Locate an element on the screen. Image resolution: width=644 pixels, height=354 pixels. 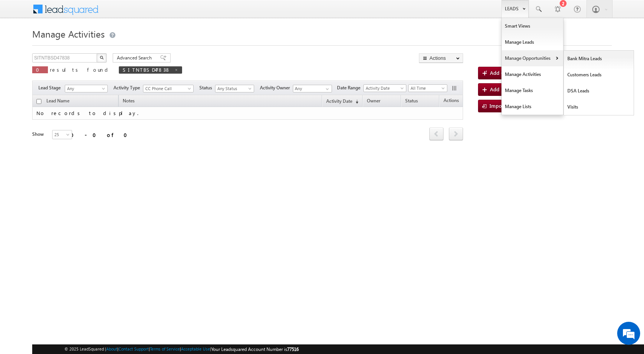
span: Import Activities is located at coordinates (509, 106).